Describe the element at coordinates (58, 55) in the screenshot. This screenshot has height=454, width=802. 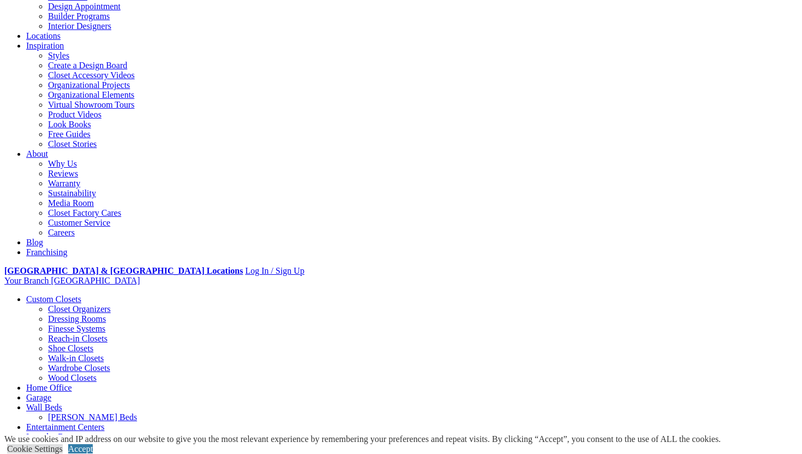
I see `a: Styles` at that location.